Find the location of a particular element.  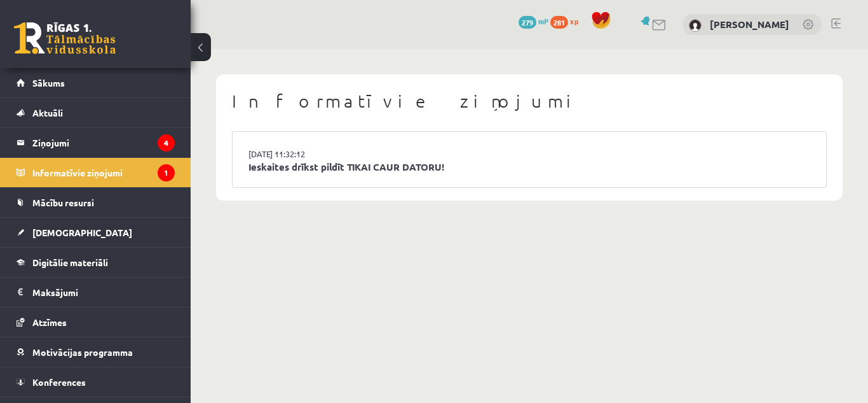

a: Rīgas 1. Tālmācības vidusskola is located at coordinates (65, 38).